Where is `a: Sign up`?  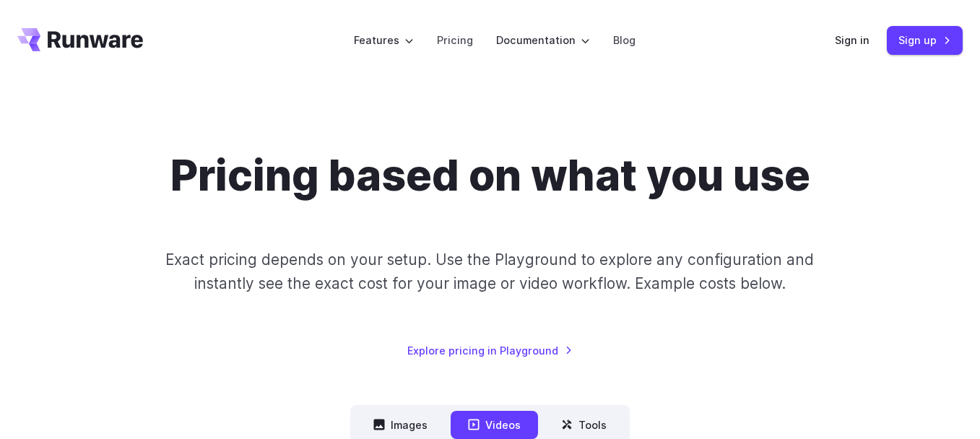
a: Sign up is located at coordinates (924, 40).